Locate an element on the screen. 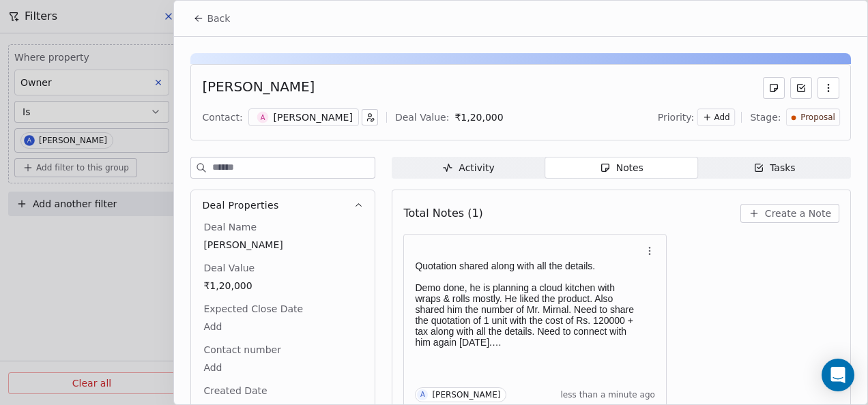  span: Priority: is located at coordinates (676, 117).